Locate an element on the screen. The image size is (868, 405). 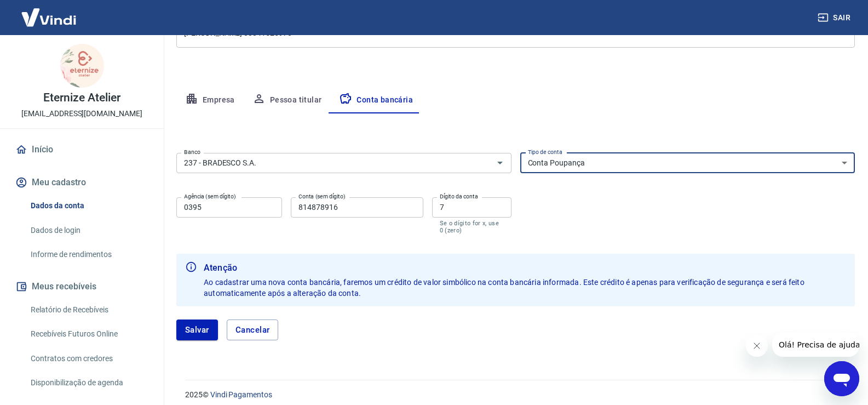
a: Disponibilização de agenda is located at coordinates (88, 382).